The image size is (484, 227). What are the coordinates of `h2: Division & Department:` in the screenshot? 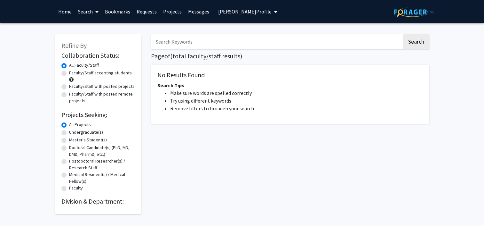 It's located at (98, 201).